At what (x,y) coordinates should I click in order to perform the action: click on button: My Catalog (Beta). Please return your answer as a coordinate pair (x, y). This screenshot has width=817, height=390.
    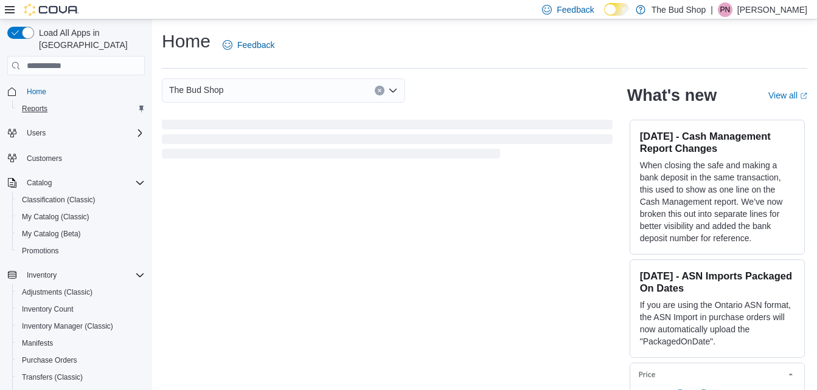
    Looking at the image, I should click on (81, 234).